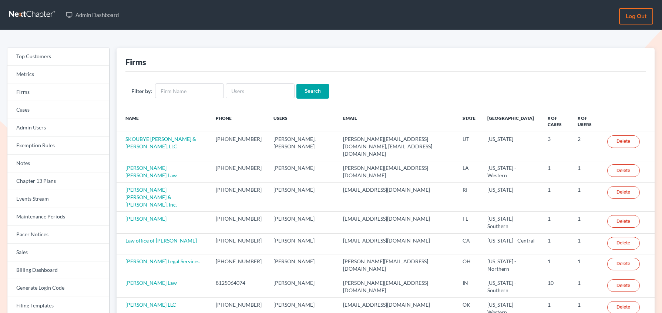 The image size is (662, 313). Describe the element at coordinates (469, 171) in the screenshot. I see `td: LA` at that location.